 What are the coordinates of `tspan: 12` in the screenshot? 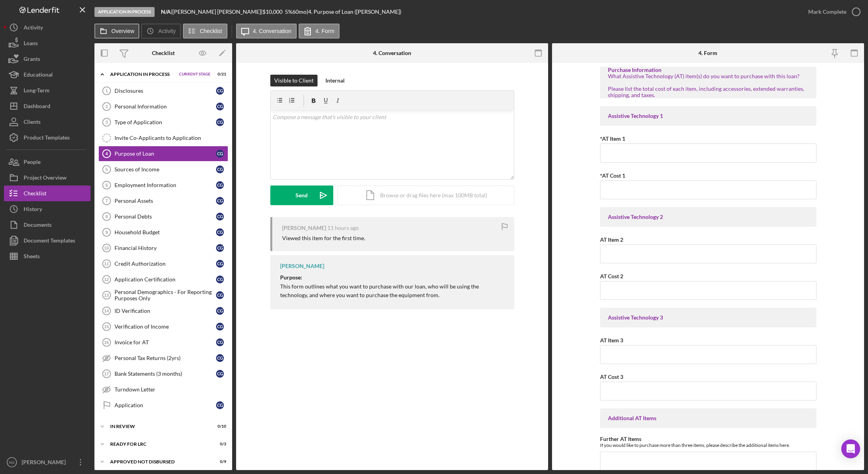 It's located at (107, 280).